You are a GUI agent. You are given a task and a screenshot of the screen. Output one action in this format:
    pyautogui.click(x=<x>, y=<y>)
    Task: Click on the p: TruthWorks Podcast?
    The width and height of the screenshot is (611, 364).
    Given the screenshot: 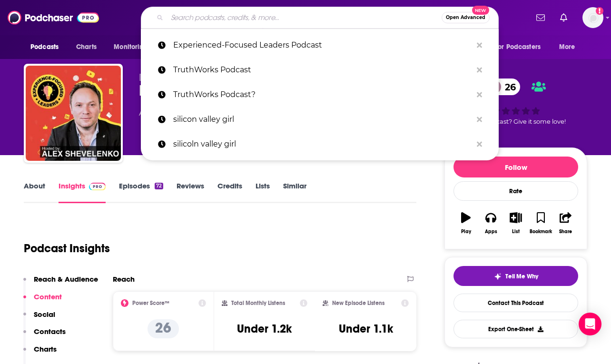 What is the action you would take?
    pyautogui.click(x=323, y=95)
    